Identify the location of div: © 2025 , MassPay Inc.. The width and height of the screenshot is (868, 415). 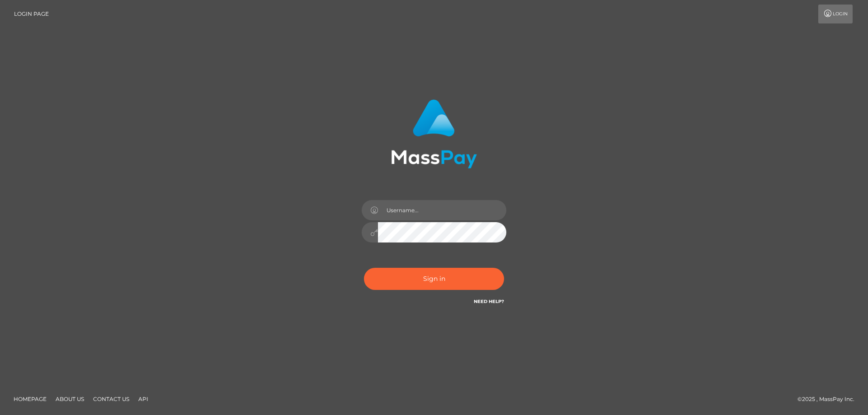
(830, 399).